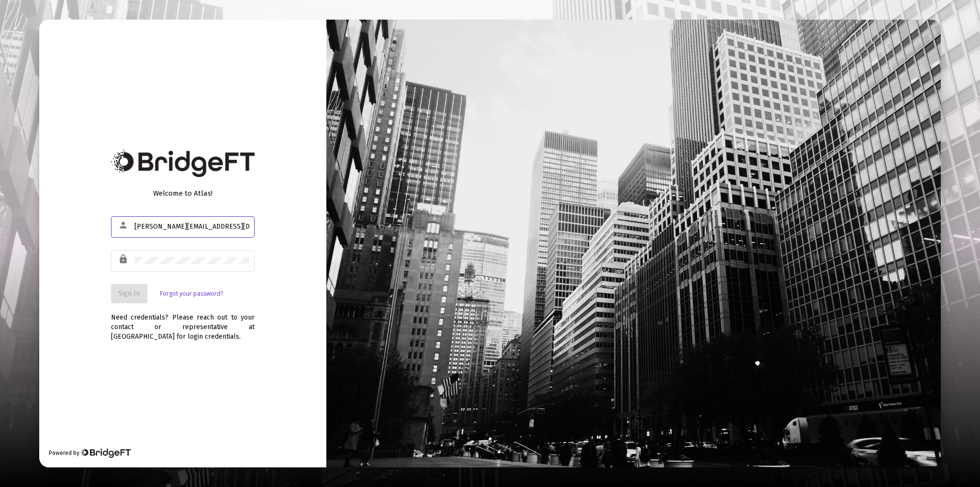  What do you see at coordinates (129, 293) in the screenshot?
I see `span: Sign In` at bounding box center [129, 293].